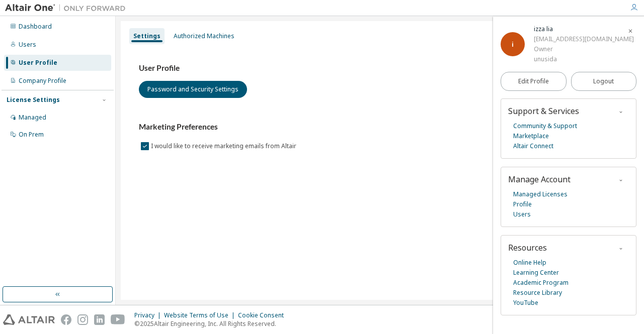  What do you see at coordinates (380, 127) in the screenshot?
I see `h3: Marketing Preferences` at bounding box center [380, 127].